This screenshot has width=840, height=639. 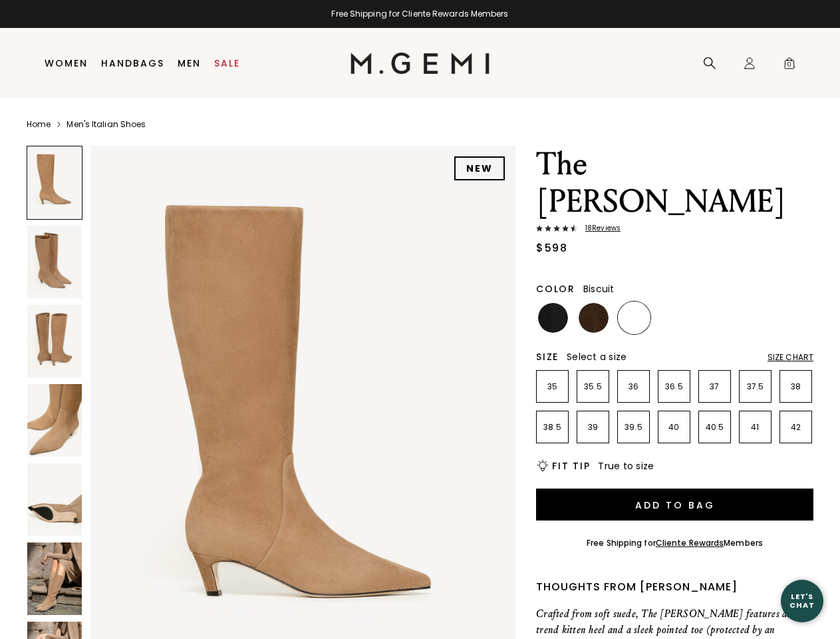 I want to click on p: 39.5, so click(x=633, y=428).